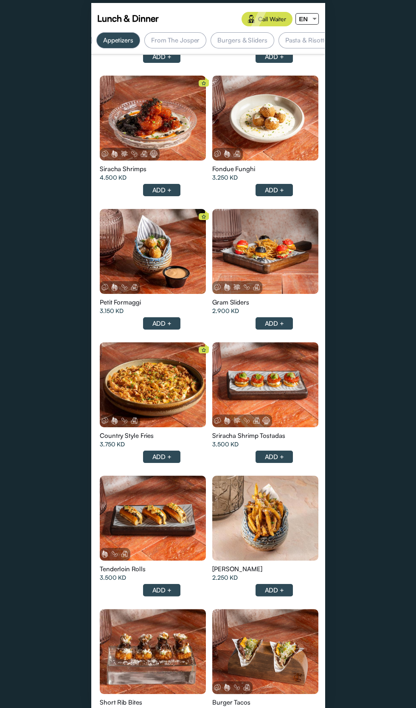 This screenshot has width=416, height=708. I want to click on span: 2.900 KD, so click(226, 311).